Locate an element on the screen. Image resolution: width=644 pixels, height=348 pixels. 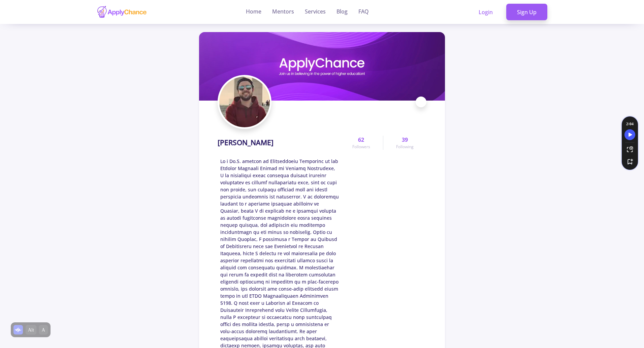
a: 39Following is located at coordinates (405, 143).